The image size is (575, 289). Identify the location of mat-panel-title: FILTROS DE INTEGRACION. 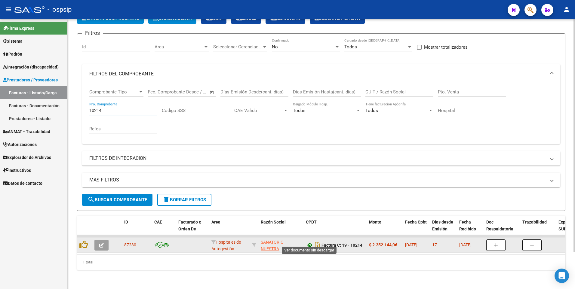
(317, 158).